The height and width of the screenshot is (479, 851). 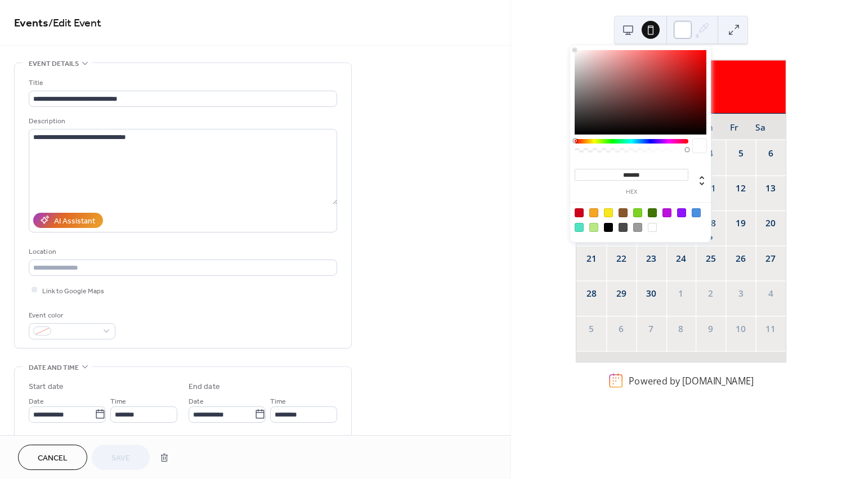 I want to click on label: hex, so click(x=632, y=192).